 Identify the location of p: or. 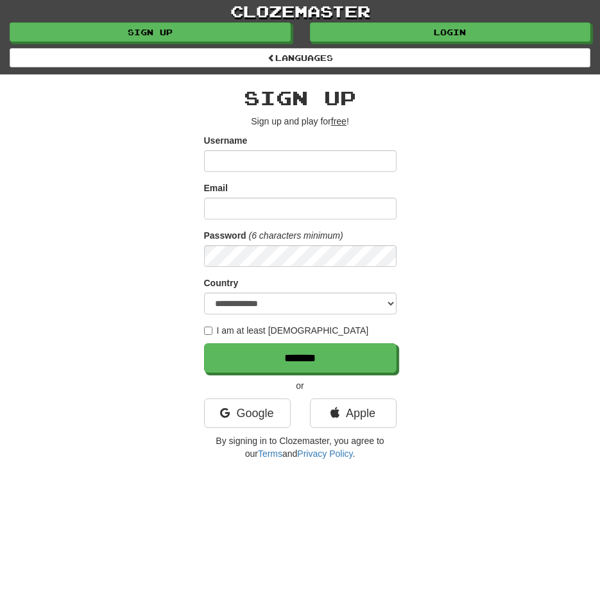
(300, 386).